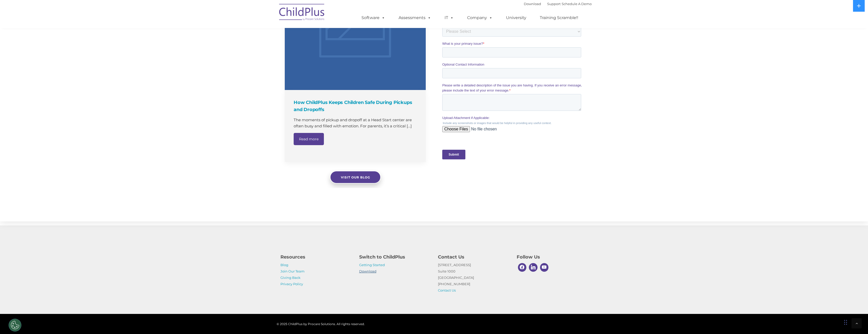  What do you see at coordinates (81, 56) in the screenshot?
I see `span: Phone number` at bounding box center [81, 56].